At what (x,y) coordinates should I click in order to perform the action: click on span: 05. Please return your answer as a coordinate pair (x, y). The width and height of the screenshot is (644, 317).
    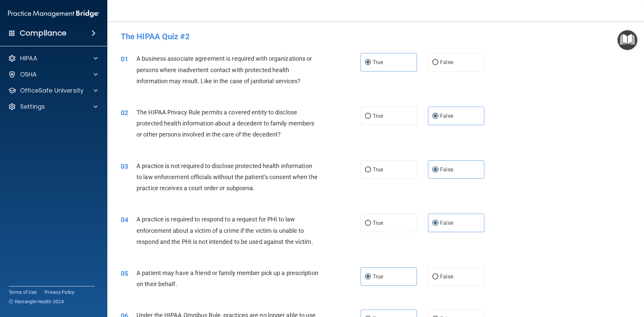
    Looking at the image, I should click on (125, 274).